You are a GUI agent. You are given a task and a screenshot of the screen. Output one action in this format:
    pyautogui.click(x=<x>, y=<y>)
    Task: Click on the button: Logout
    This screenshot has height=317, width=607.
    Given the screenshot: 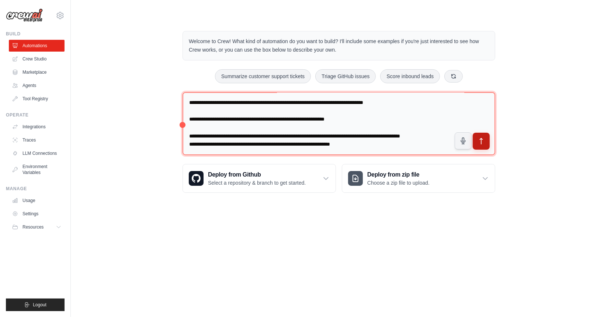 What is the action you would take?
    pyautogui.click(x=35, y=305)
    